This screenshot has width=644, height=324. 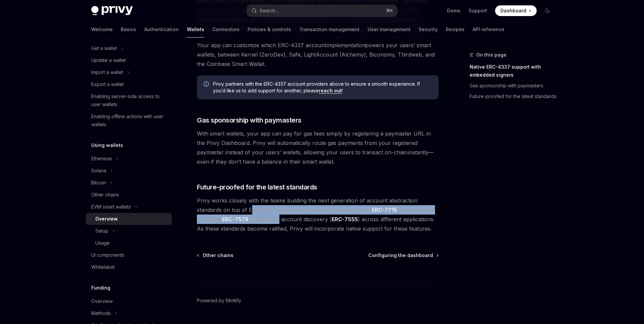 What do you see at coordinates (129, 85) in the screenshot?
I see `a: Export a wallet` at bounding box center [129, 85].